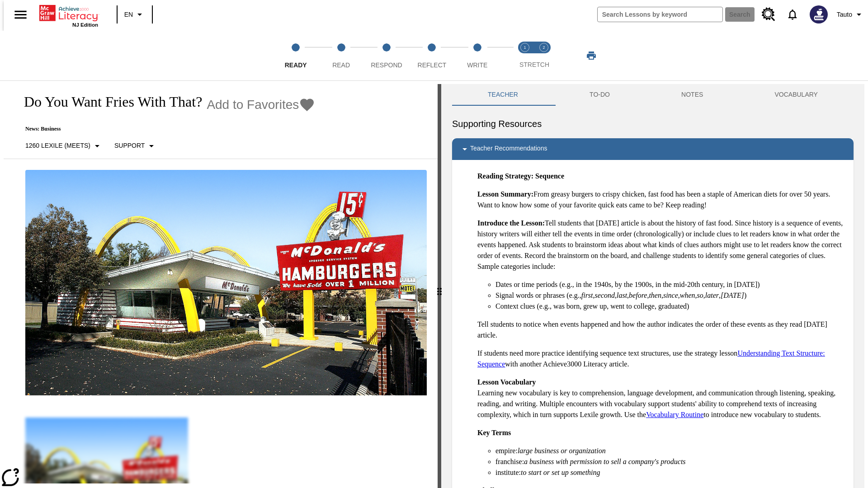 The width and height of the screenshot is (868, 488). What do you see at coordinates (544, 55) in the screenshot?
I see `button: Stretch Respond step 2 of 2` at bounding box center [544, 55].